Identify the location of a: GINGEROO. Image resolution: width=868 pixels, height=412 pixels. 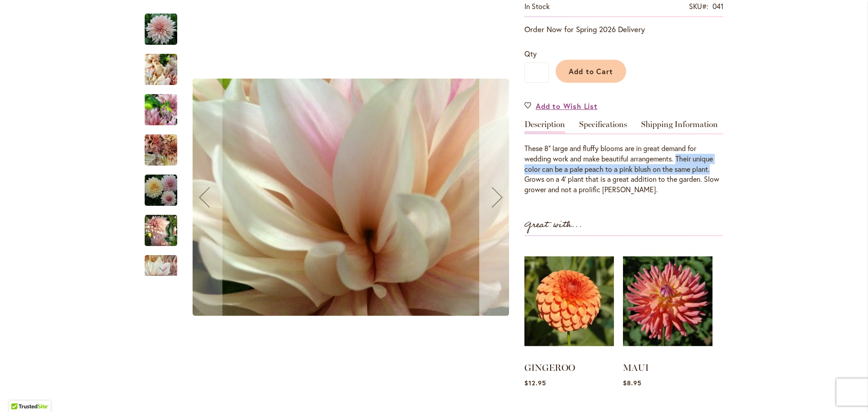
(549, 367).